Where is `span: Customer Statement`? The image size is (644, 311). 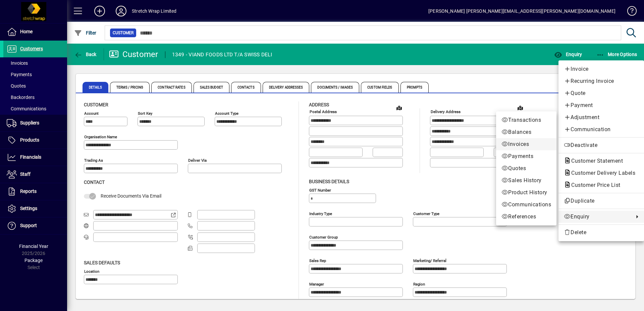 span: Customer Statement is located at coordinates (595, 161).